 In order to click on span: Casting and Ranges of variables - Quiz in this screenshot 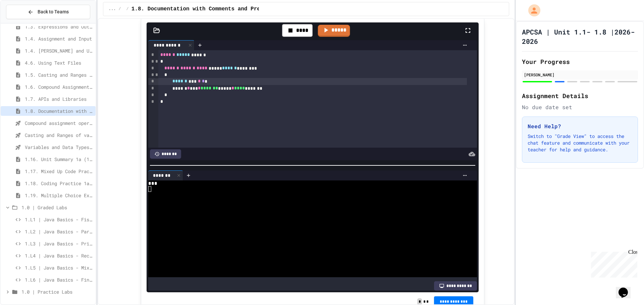, I will do `click(59, 135)`.